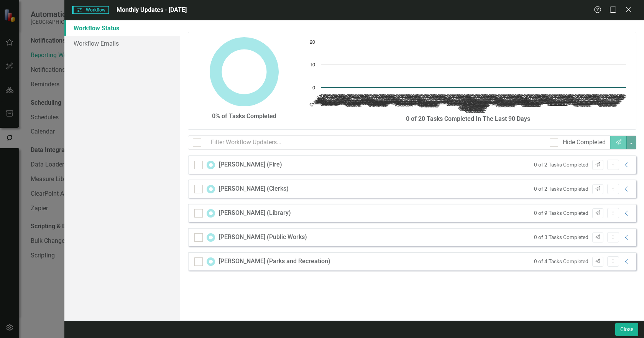 The width and height of the screenshot is (644, 338). I want to click on div: Chart. Highcharts interactive chart., so click(468, 76).